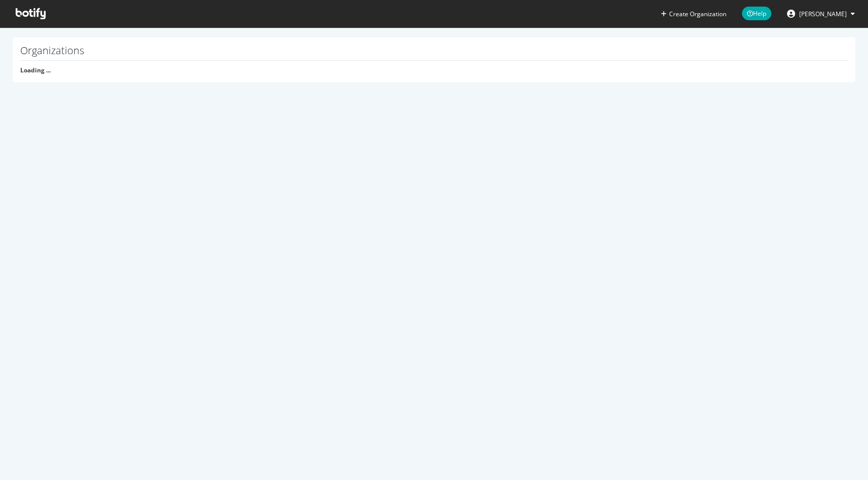 The width and height of the screenshot is (868, 480). What do you see at coordinates (433, 53) in the screenshot?
I see `h1: Organizations` at bounding box center [433, 53].